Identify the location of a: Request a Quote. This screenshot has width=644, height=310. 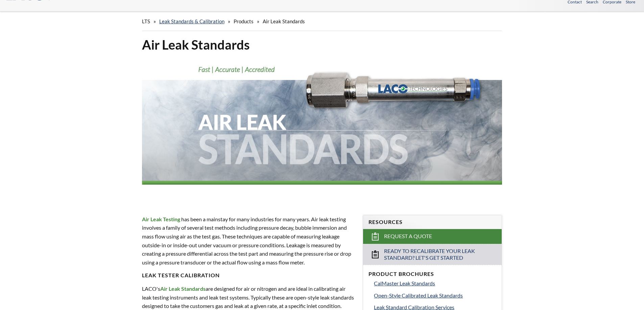
(432, 237).